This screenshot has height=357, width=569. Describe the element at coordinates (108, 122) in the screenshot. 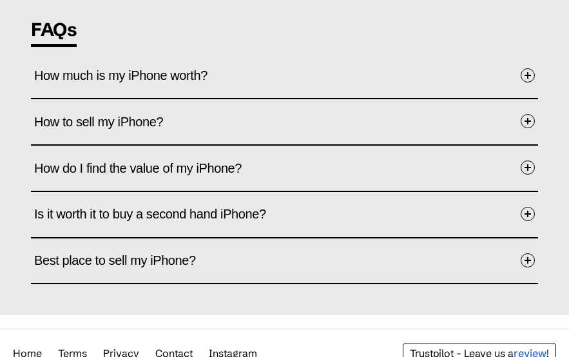

I see `span: How to sell my iPhone?` at that location.